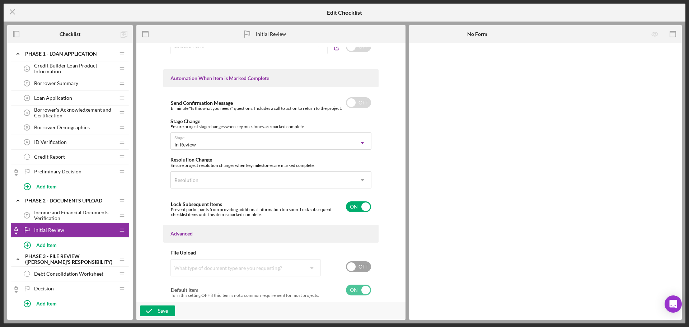  Describe the element at coordinates (27, 98) in the screenshot. I see `tspan: 3` at that location.